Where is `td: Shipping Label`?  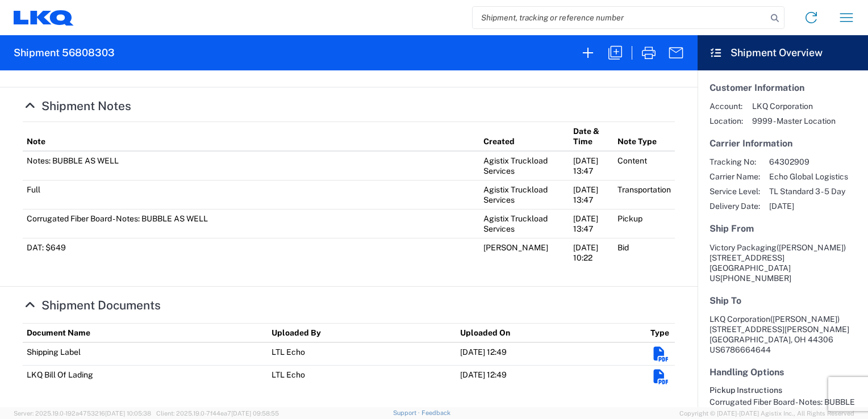
td: Shipping Label is located at coordinates (145, 354).